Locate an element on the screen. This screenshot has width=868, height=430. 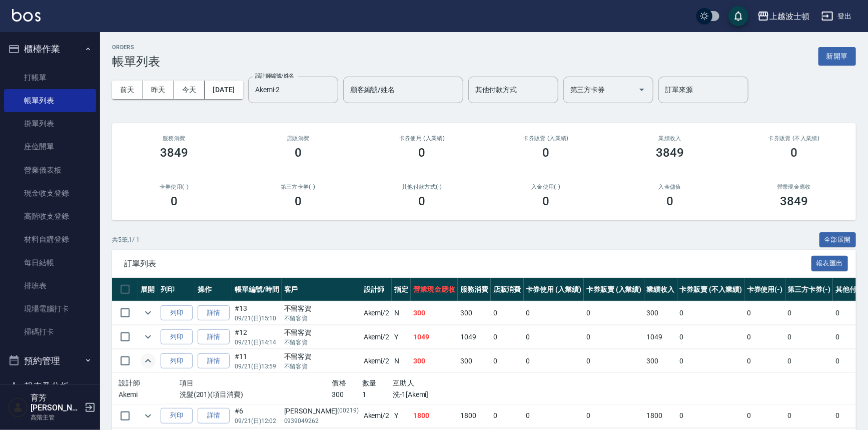
button: save is located at coordinates (738, 16).